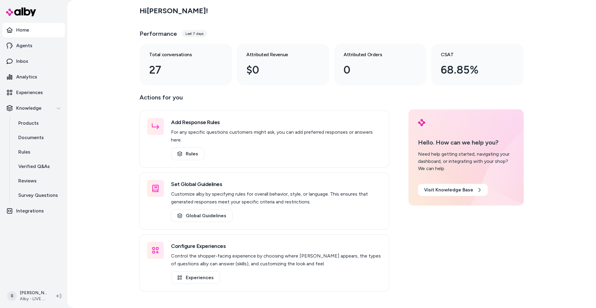 Image resolution: width=596 pixels, height=308 pixels. What do you see at coordinates (34, 166) in the screenshot?
I see `p: Verified Q&As` at bounding box center [34, 166].